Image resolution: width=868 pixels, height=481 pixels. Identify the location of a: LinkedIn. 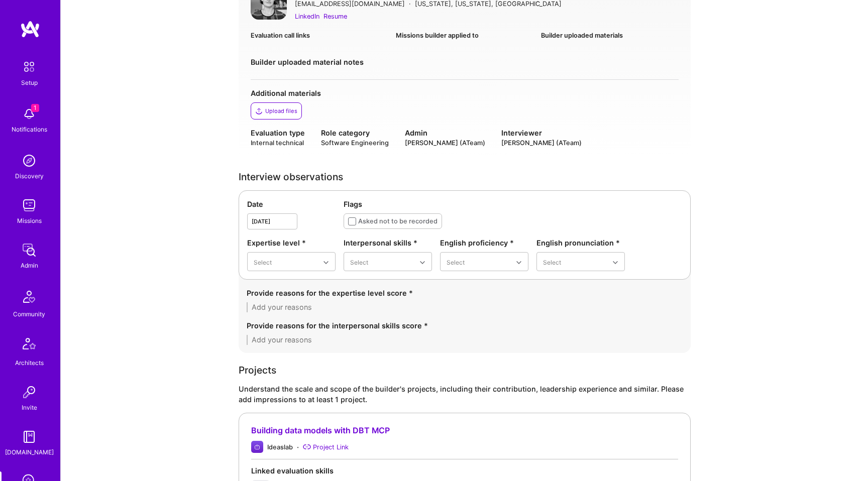
(307, 16).